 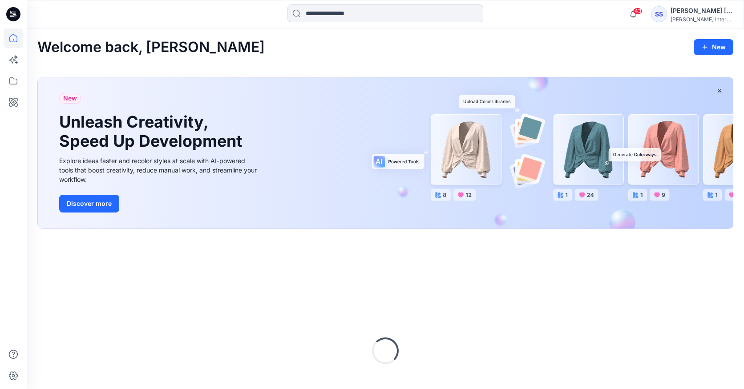 What do you see at coordinates (159, 204) in the screenshot?
I see `a: Discover more` at bounding box center [159, 204].